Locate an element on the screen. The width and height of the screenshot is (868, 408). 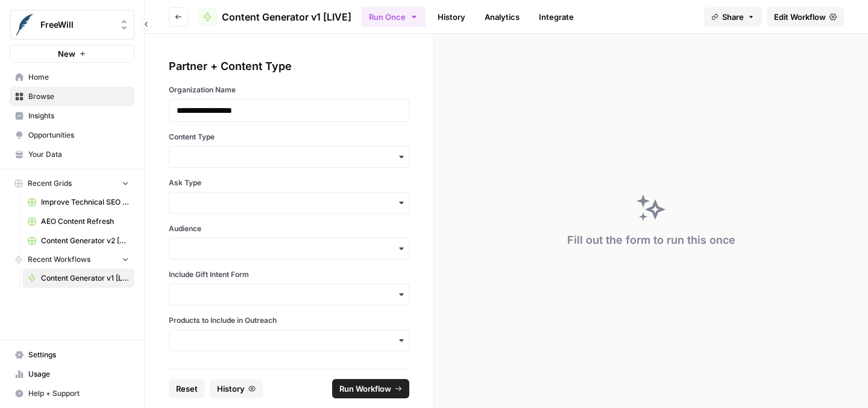
img: FreeWill Logo is located at coordinates (25, 25).